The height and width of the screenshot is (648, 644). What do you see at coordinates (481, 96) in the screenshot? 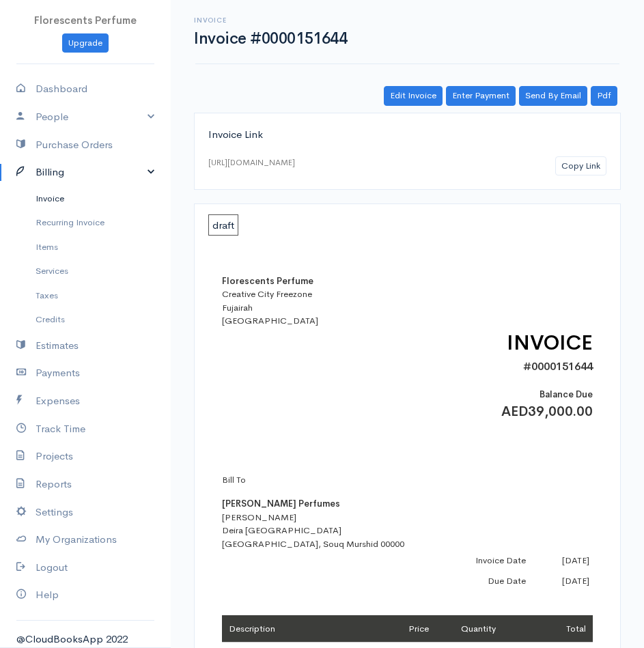
I see `a: Enter Payment` at bounding box center [481, 96].